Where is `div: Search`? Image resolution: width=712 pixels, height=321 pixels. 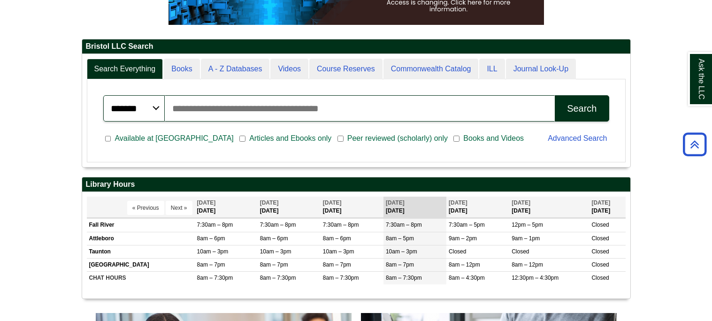 div: Search is located at coordinates (581, 108).